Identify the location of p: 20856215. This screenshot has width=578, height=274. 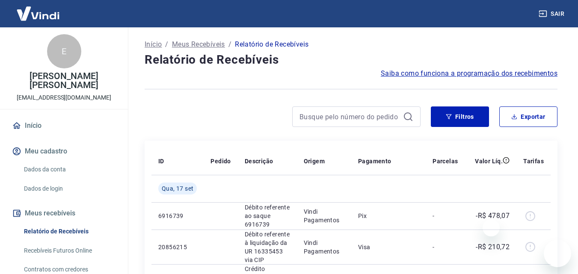
(178, 247).